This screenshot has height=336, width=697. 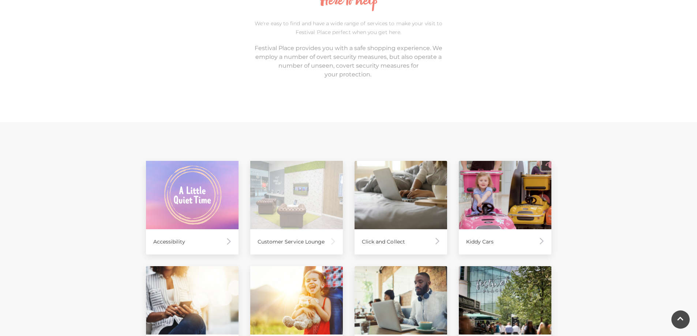 What do you see at coordinates (296, 242) in the screenshot?
I see `div: Customer Service Lounge` at bounding box center [296, 242].